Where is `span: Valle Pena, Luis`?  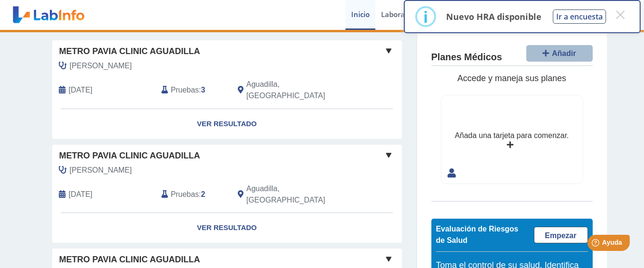
span: Valle Pena, Luis is located at coordinates (101, 170).